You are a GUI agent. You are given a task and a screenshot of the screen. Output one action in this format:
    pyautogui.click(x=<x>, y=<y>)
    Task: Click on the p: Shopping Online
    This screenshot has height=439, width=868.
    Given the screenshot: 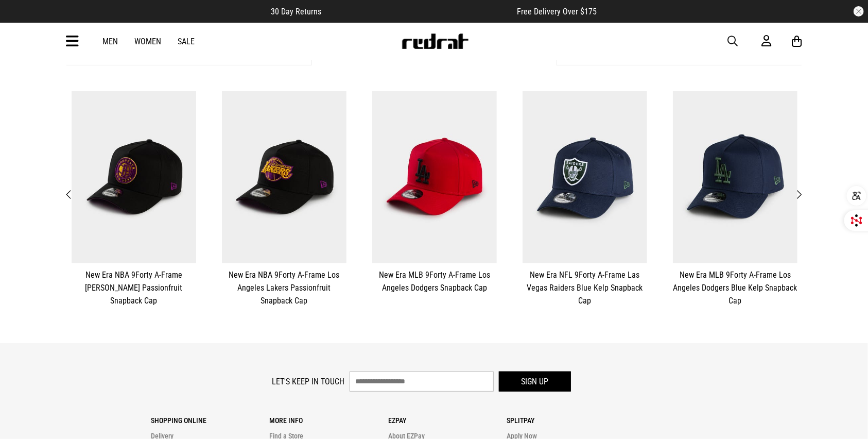 What is the action you would take?
    pyautogui.click(x=210, y=420)
    